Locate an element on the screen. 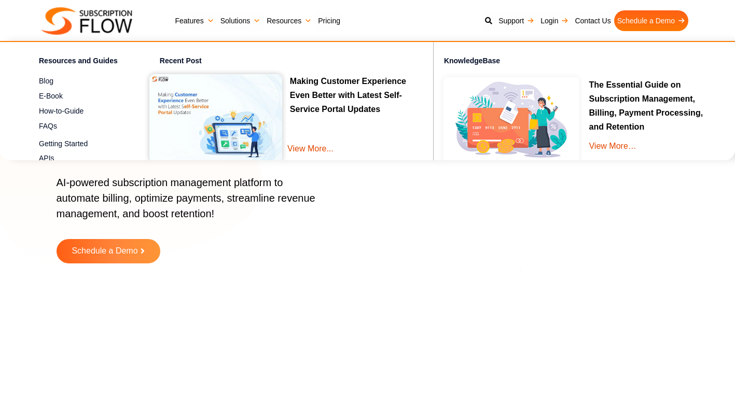  a: FAQs is located at coordinates (81, 126).